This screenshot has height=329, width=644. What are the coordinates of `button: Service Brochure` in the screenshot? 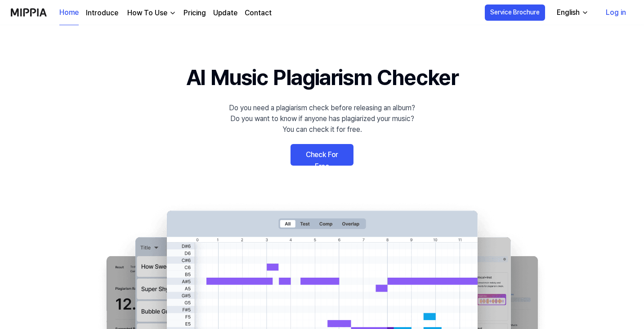 It's located at (515, 12).